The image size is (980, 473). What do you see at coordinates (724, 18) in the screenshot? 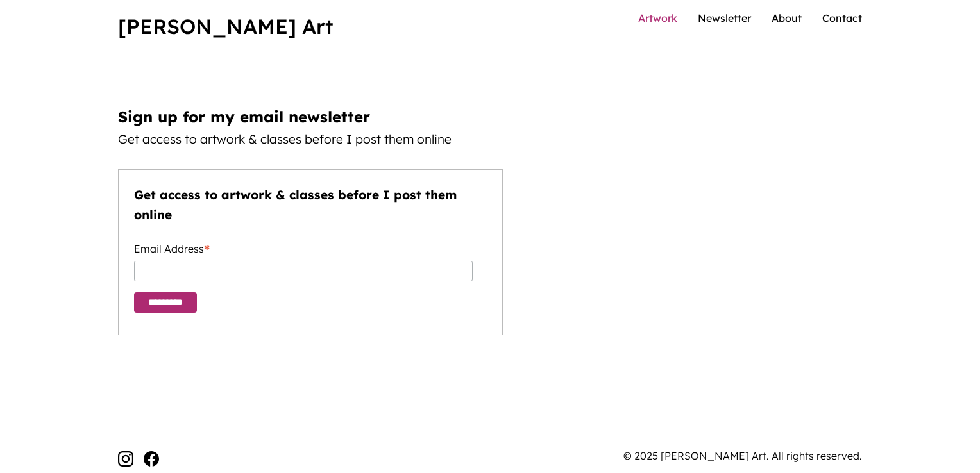
I see `a: Newsletter` at bounding box center [724, 18].